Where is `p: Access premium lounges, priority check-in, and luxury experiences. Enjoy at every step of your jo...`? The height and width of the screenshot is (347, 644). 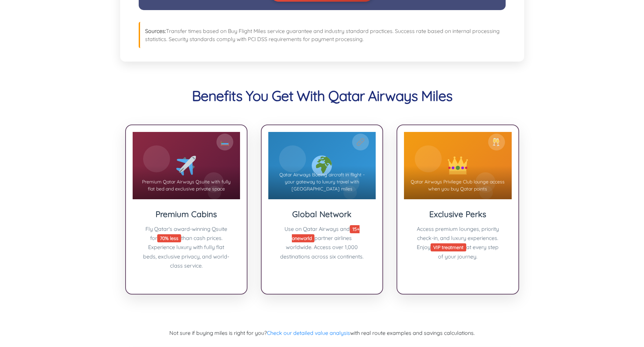 p: Access premium lounges, priority check-in, and luxury experiences. Enjoy at every step of your jo... is located at coordinates (458, 243).